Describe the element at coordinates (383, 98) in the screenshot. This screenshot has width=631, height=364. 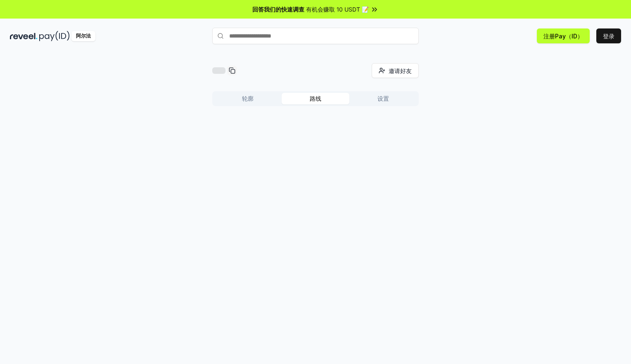
I see `button: 设置` at that location.